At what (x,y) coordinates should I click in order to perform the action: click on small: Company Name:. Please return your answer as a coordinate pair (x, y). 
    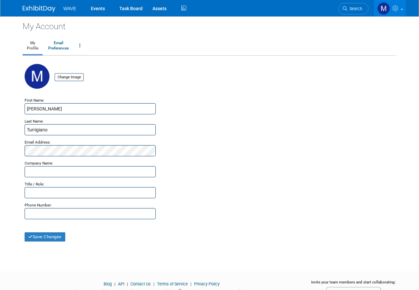
    Looking at the image, I should click on (39, 163).